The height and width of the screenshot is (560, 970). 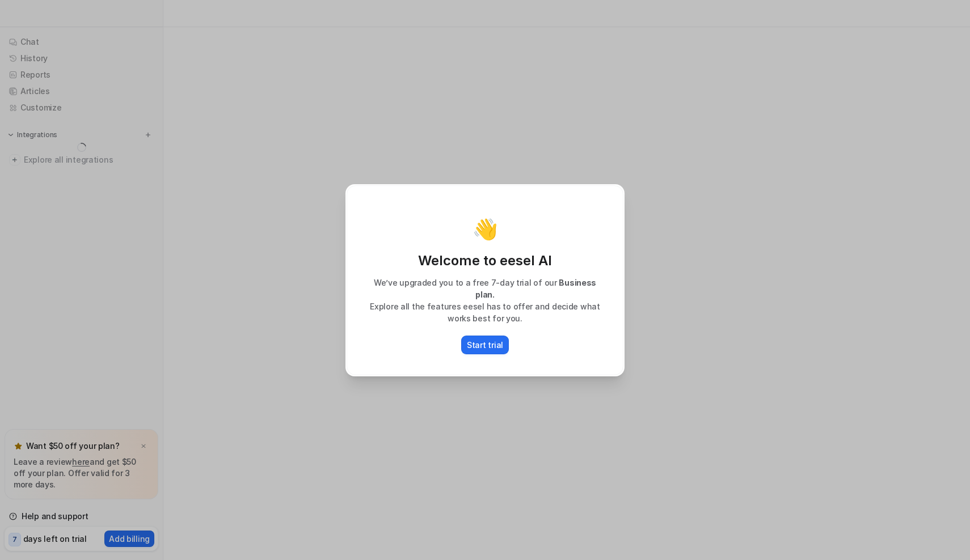 I want to click on p: We’ve upgraded you to a free 7-day trial of our, so click(x=485, y=289).